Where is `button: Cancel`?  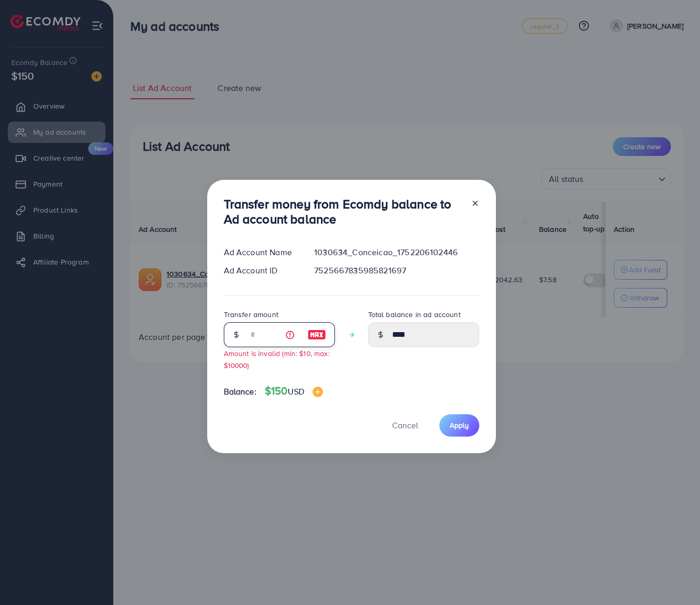 button: Cancel is located at coordinates (405, 425).